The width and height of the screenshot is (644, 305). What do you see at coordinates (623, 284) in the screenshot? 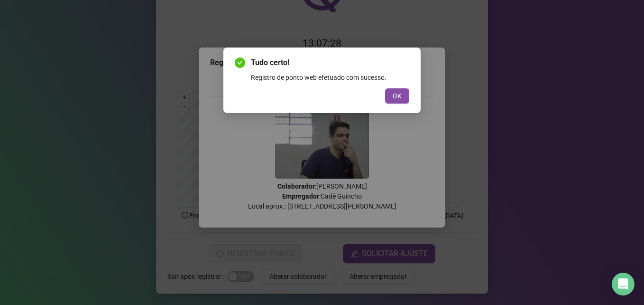
I see `div: Open Intercom Messenger` at bounding box center [623, 284].